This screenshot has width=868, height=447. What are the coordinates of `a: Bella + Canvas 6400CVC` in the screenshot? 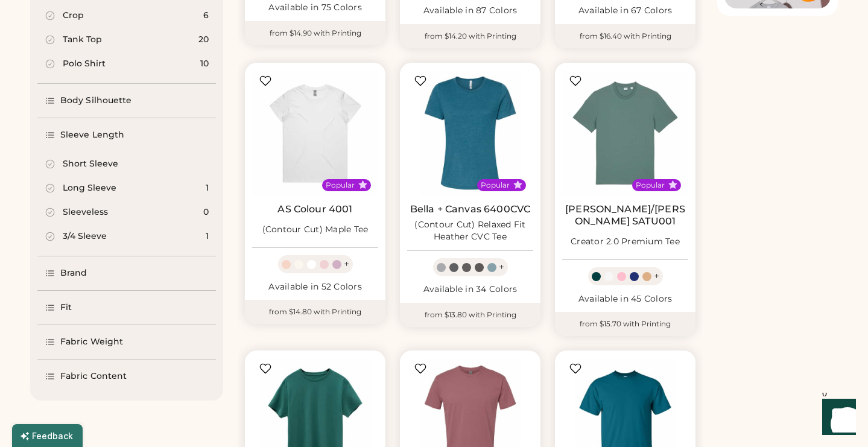 It's located at (470, 209).